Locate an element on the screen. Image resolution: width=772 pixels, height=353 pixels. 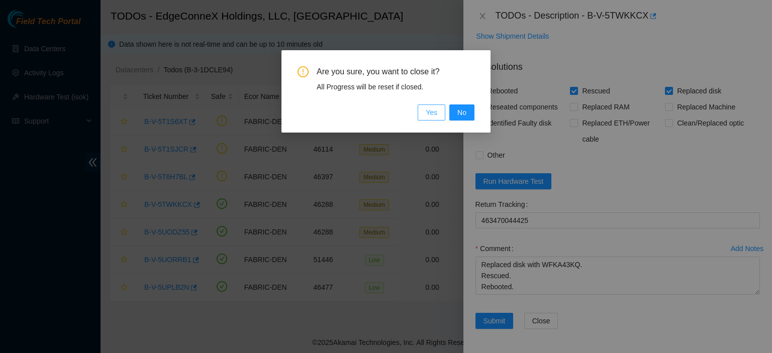
div: All Progress will be reset if closed. is located at coordinates (395, 87).